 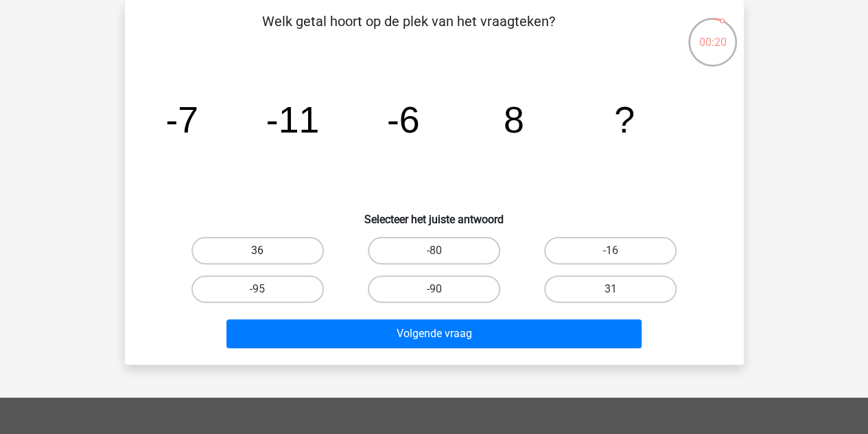 I want to click on tspan: -6, so click(x=403, y=120).